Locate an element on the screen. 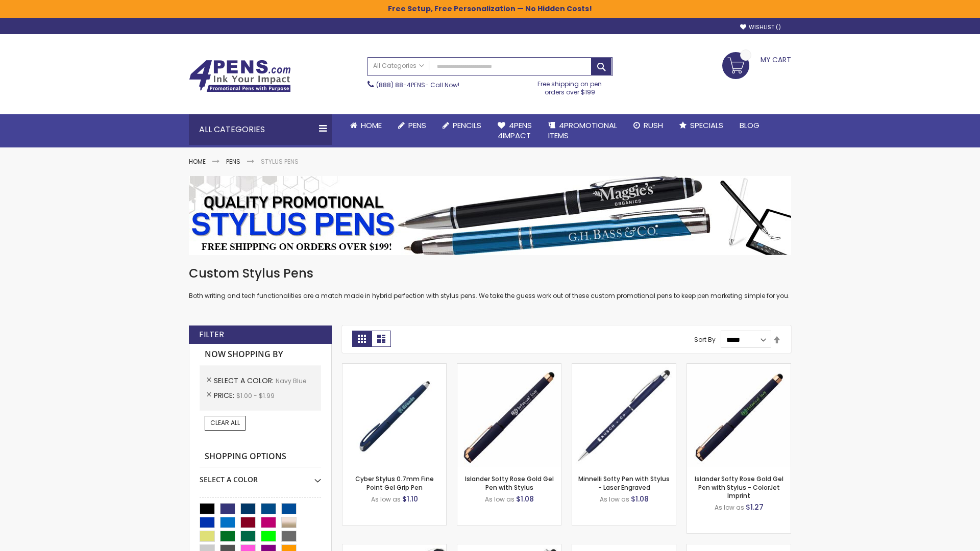 Image resolution: width=980 pixels, height=551 pixels. span: 4Pens 4impact is located at coordinates (514, 130).